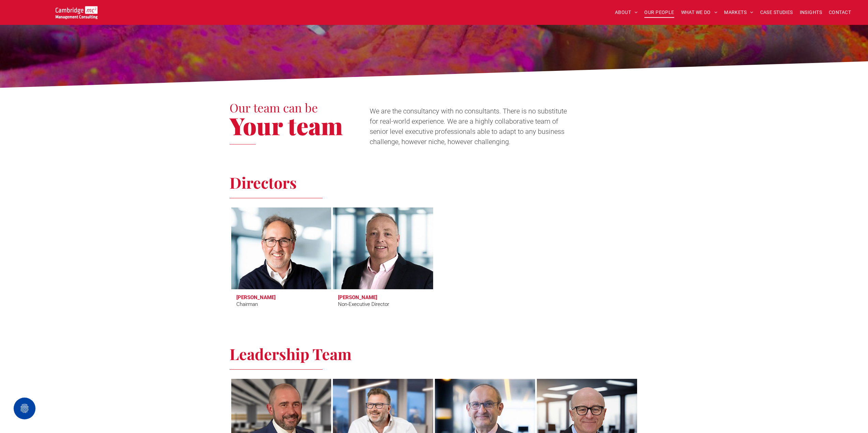  I want to click on span: We are the consultancy with no consultants. There is no substitute for real-world experience. We ..., so click(468, 126).